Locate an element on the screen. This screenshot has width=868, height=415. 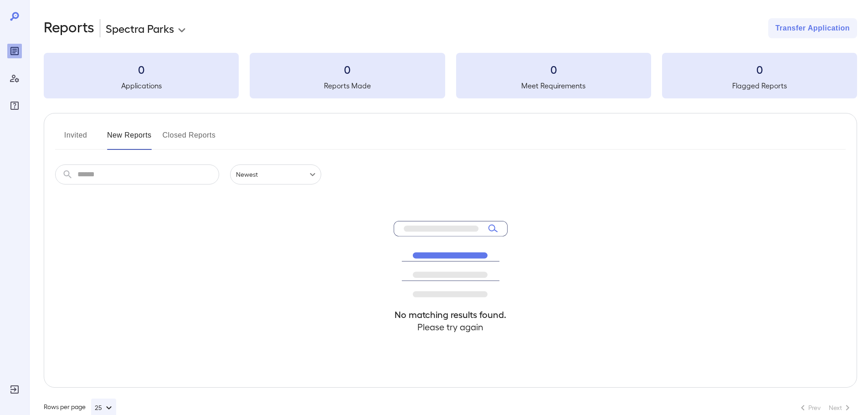
summary: 0Applications0Reports Made0Meet Requirements0Flagged Reports is located at coordinates (451, 76).